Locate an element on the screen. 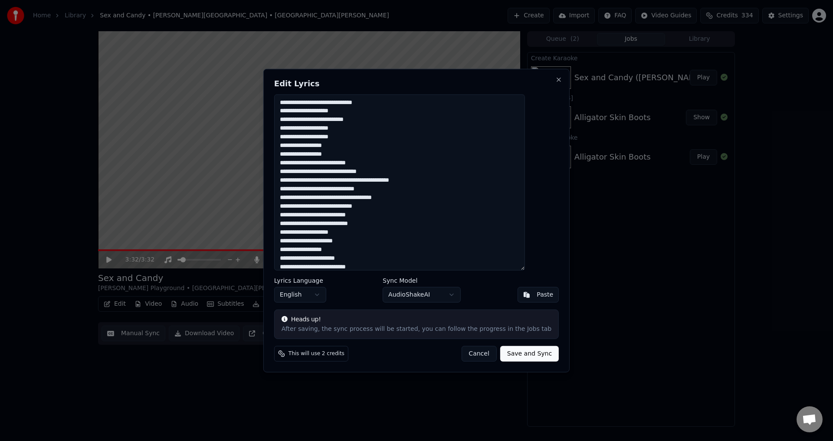 The width and height of the screenshot is (833, 441). button: Paste is located at coordinates (538, 295).